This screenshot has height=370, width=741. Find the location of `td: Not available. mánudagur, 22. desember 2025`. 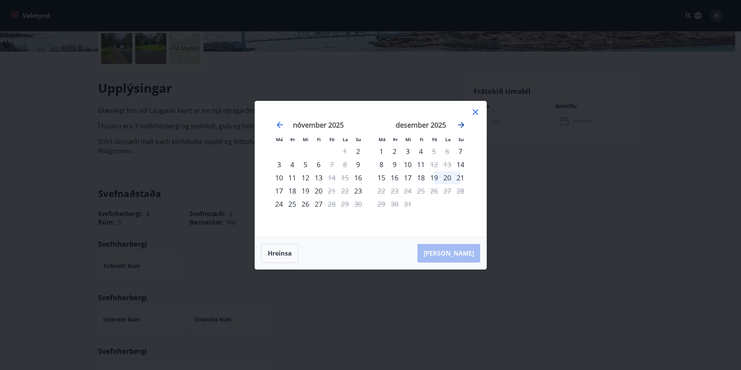

td: Not available. mánudagur, 22. desember 2025 is located at coordinates (381, 191).